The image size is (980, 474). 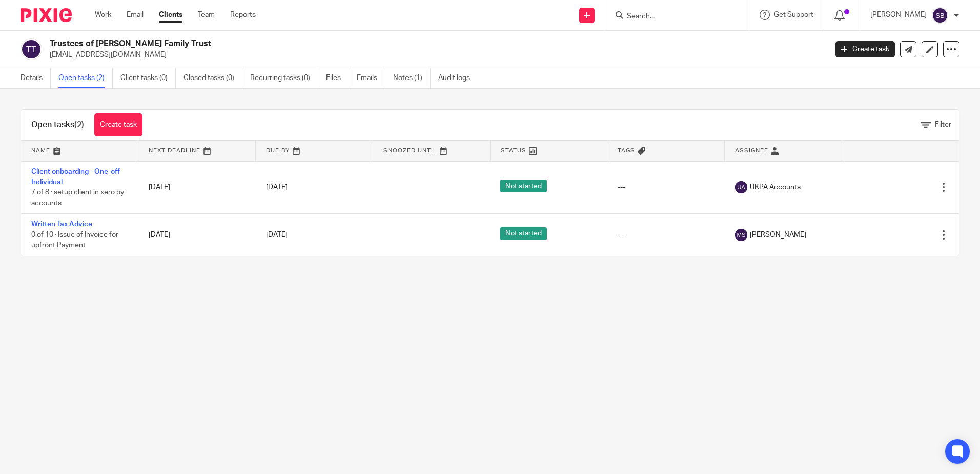 What do you see at coordinates (794, 15) in the screenshot?
I see `span: Get Support` at bounding box center [794, 15].